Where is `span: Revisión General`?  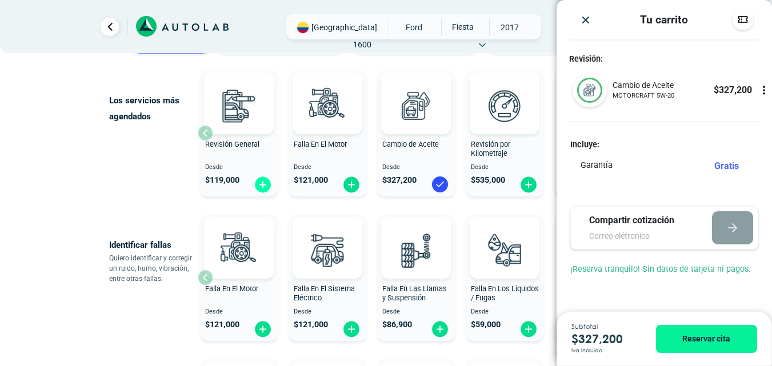 span: Revisión General is located at coordinates (232, 144).